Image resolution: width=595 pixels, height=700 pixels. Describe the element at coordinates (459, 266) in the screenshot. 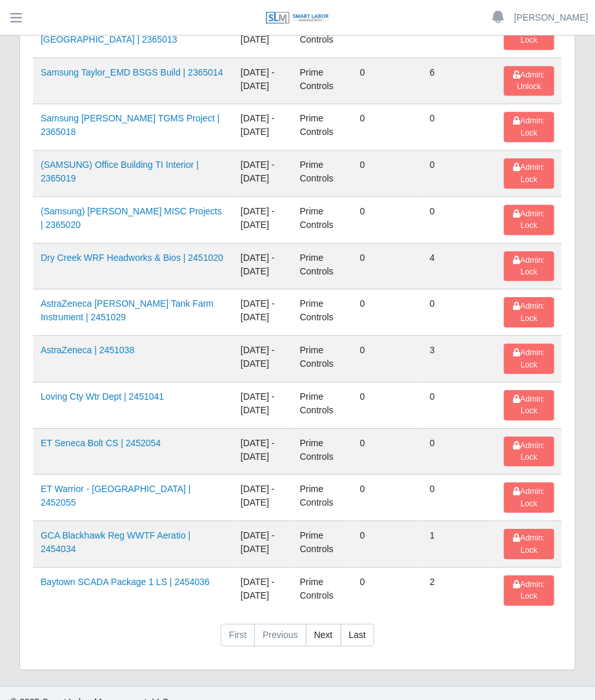

I see `td: 4` at that location.